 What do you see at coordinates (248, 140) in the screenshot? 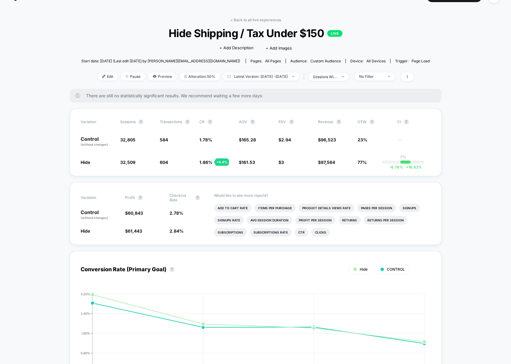
I see `span: 165.28` at bounding box center [248, 140].